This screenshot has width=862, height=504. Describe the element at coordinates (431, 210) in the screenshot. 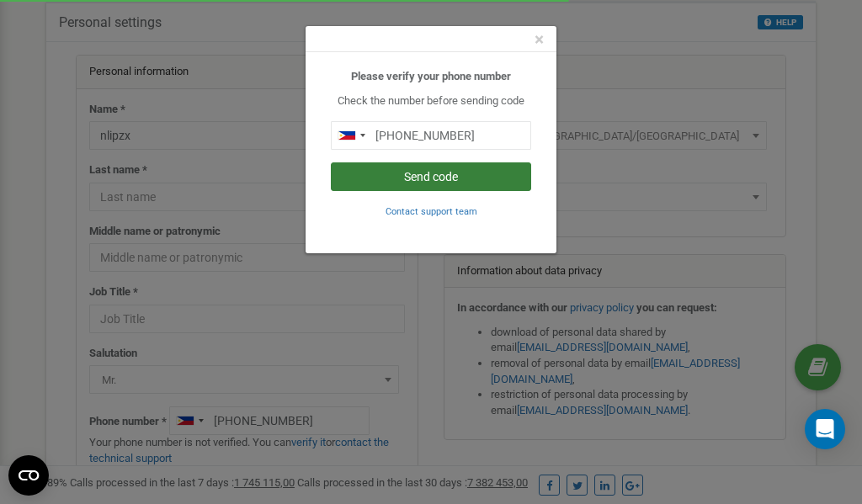

I see `a: Contact support team` at that location.